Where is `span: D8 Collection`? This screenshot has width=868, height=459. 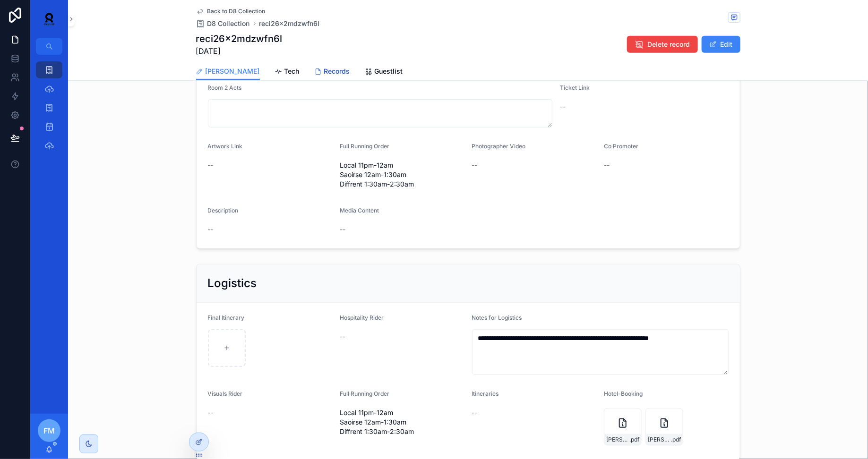 span: D8 Collection is located at coordinates (228, 23).